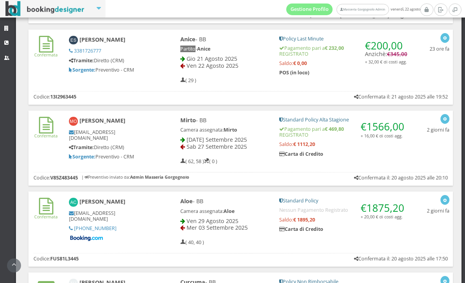  Describe the element at coordinates (212, 58) in the screenshot. I see `span: Gio 21 Agosto 2025` at that location.